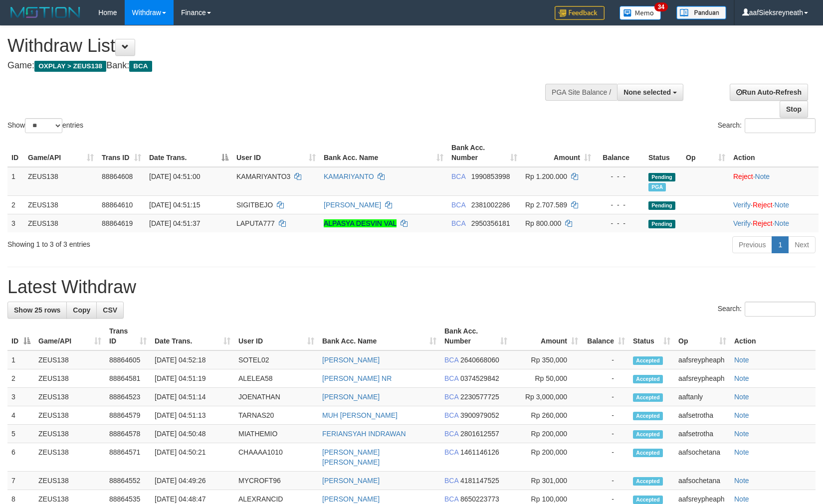 The image size is (823, 504). I want to click on td: Rp 260,000, so click(547, 415).